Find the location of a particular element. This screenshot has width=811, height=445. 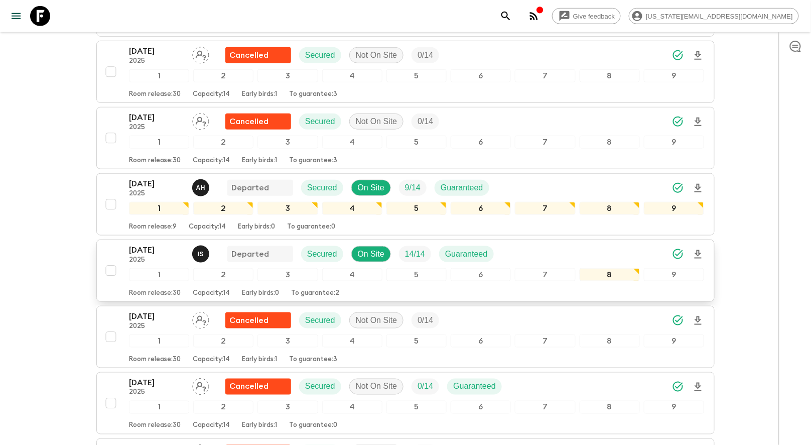

span: Alenka Hriberšek is located at coordinates (202, 186).